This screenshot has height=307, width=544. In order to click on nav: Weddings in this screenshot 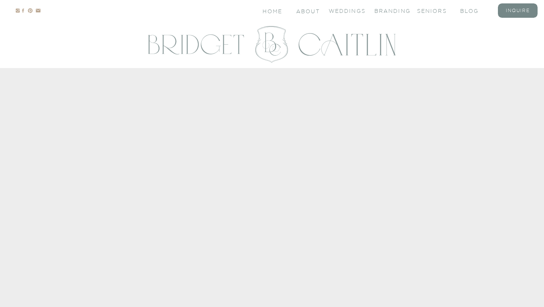, I will do `click(344, 10)`.